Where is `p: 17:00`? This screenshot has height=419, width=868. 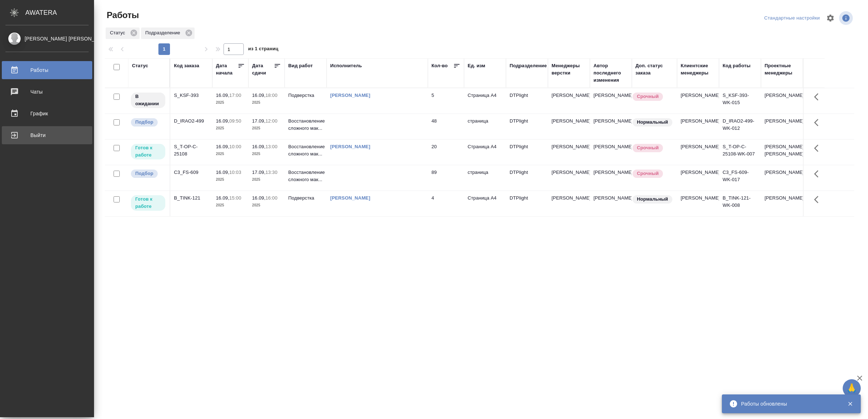
p: 17:00 is located at coordinates (235, 95).